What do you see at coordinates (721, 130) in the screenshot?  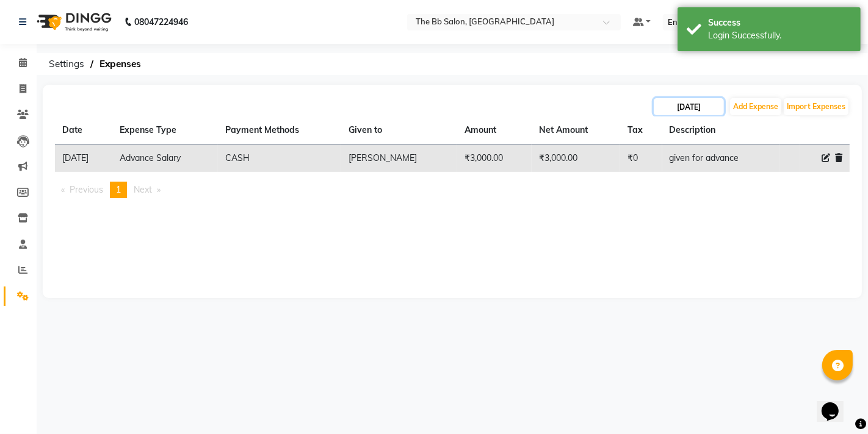 I see `th: Description` at bounding box center [721, 130].